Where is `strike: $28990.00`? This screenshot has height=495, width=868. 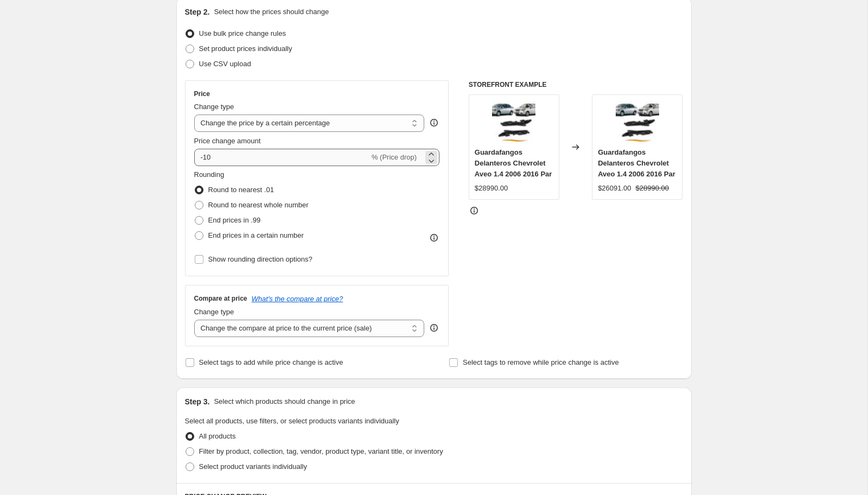 strike: $28990.00 is located at coordinates (652, 188).